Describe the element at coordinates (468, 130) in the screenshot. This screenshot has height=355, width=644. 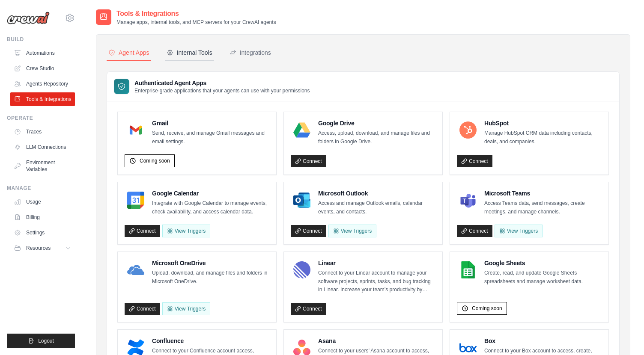
I see `img: HubSpot Logo` at that location.